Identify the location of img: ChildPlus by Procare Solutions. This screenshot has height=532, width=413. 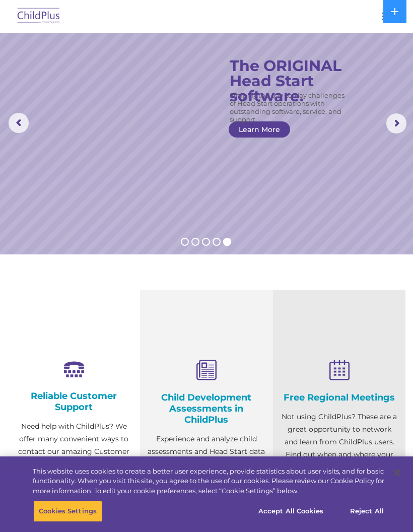
(39, 16).